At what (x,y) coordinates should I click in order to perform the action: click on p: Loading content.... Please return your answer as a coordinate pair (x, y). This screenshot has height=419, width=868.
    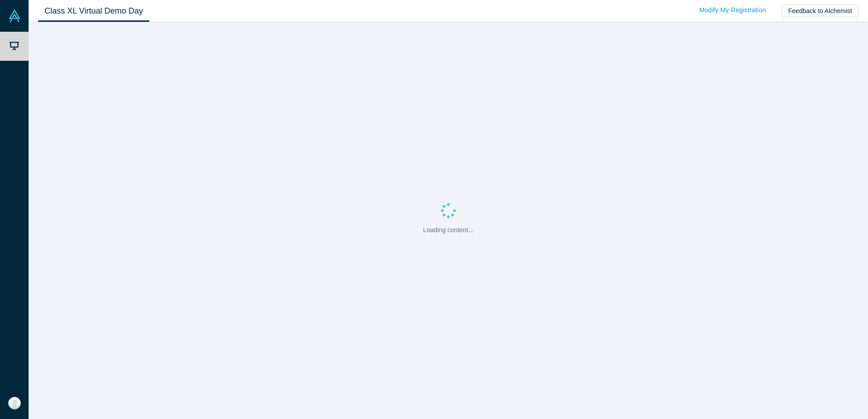
    Looking at the image, I should click on (448, 230).